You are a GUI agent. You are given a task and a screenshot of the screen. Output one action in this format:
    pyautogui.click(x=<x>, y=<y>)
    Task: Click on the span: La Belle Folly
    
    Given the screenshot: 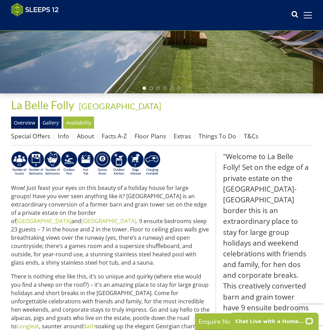 What is the action you would take?
    pyautogui.click(x=43, y=105)
    